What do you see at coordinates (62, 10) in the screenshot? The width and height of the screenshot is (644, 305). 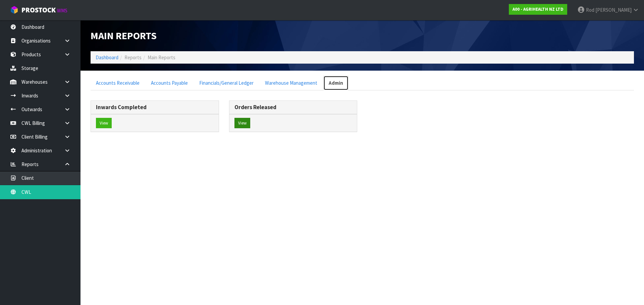 I see `small: WMS` at bounding box center [62, 10].